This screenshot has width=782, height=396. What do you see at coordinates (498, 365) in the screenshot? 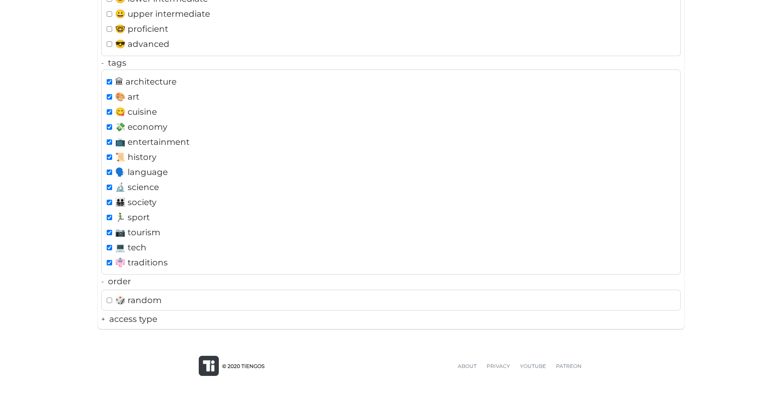
I see `span: PRIVACY` at bounding box center [498, 365].